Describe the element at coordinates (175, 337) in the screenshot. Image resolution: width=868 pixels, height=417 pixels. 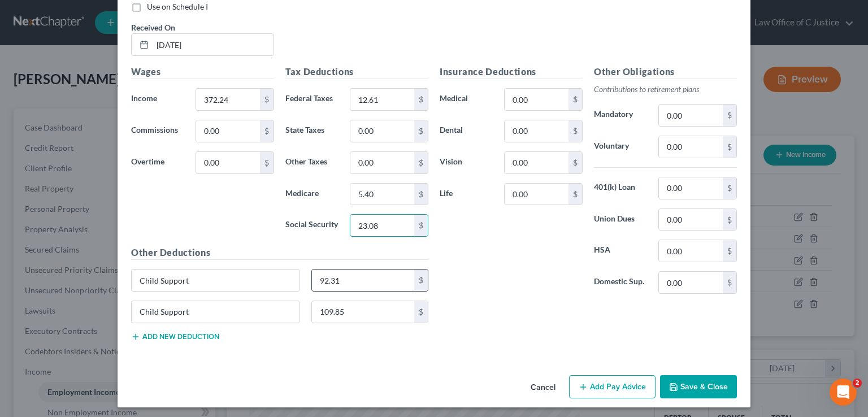
I see `button: Add new deduction` at that location.